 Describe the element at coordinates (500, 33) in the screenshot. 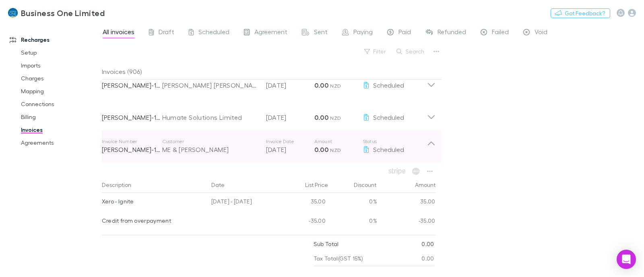

I see `span: Failed` at that location.